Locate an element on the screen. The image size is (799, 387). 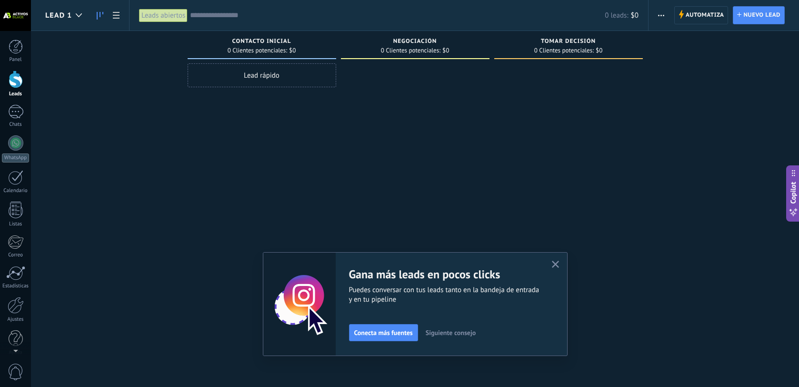
span: Siguiente consejo is located at coordinates (450, 332).